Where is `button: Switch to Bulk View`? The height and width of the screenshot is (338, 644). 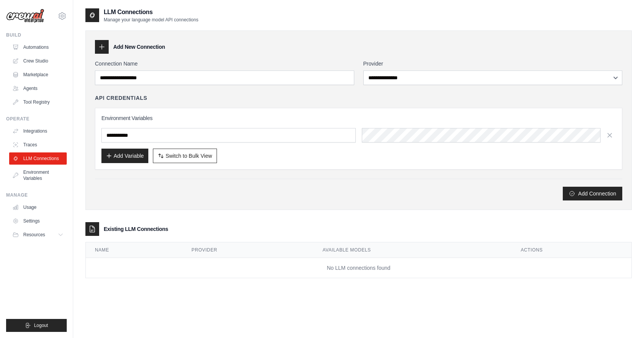 button: Switch to Bulk View is located at coordinates (185, 156).